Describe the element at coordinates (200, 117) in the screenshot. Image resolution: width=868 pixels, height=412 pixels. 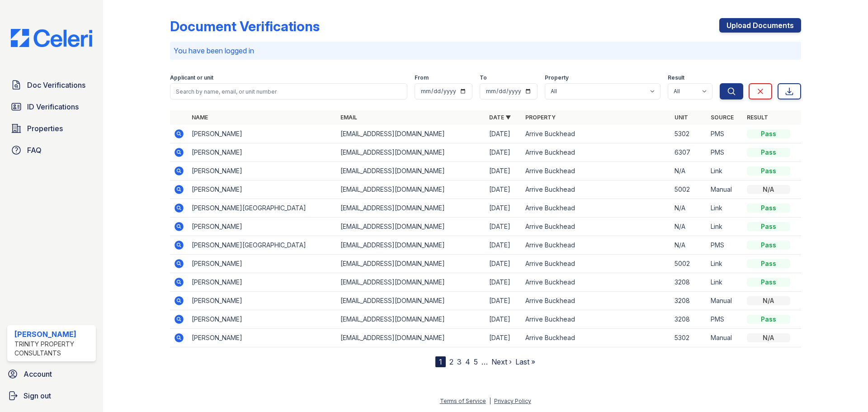
I see `a: Name` at that location.